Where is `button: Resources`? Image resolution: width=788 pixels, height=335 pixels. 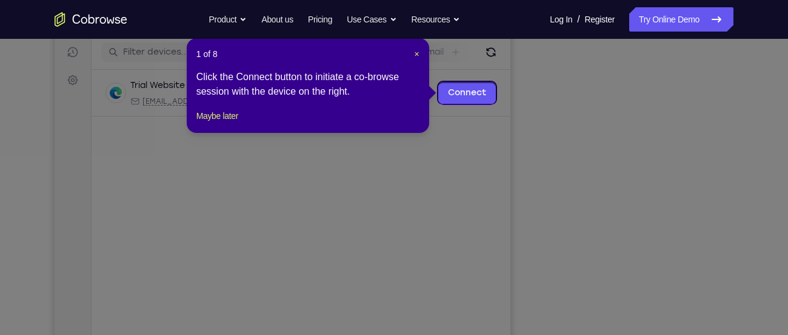
button: Resources is located at coordinates (436, 19).